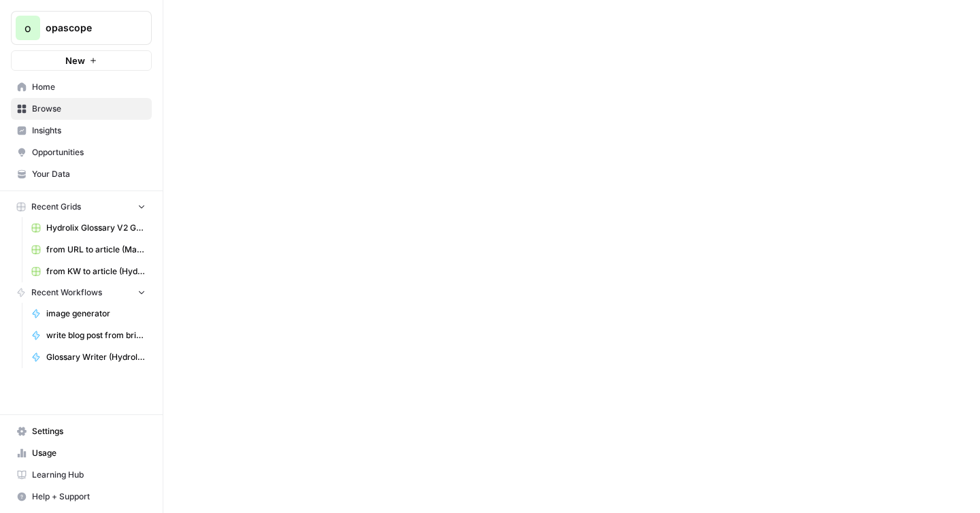 Image resolution: width=980 pixels, height=513 pixels. What do you see at coordinates (81, 431) in the screenshot?
I see `a: Settings` at bounding box center [81, 431].